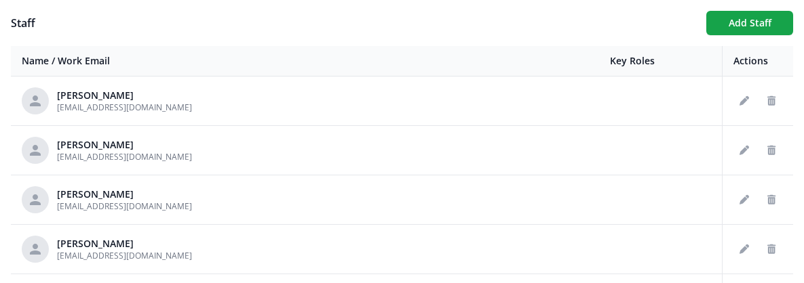  I want to click on th: Key Roles, so click(660, 61).